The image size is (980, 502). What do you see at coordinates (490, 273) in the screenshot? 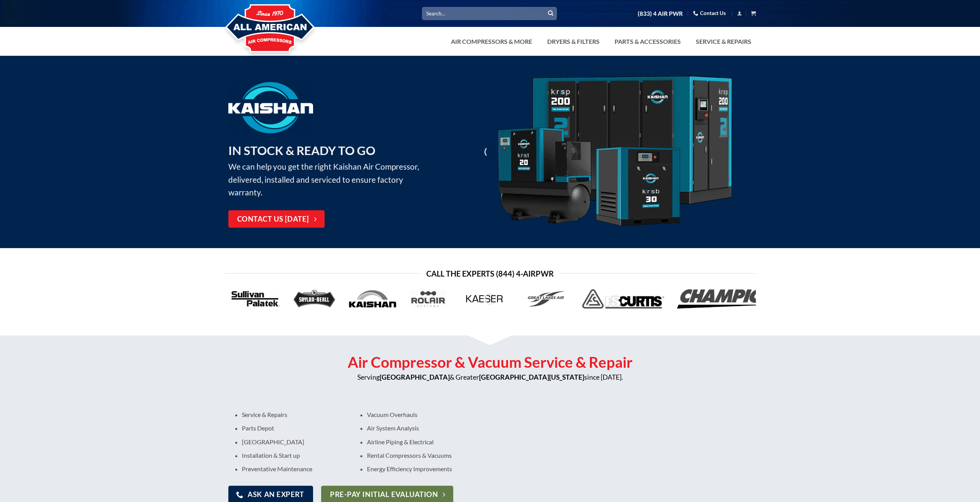
I see `span: Call the Experts (844) 4-AirPwr` at bounding box center [490, 273].